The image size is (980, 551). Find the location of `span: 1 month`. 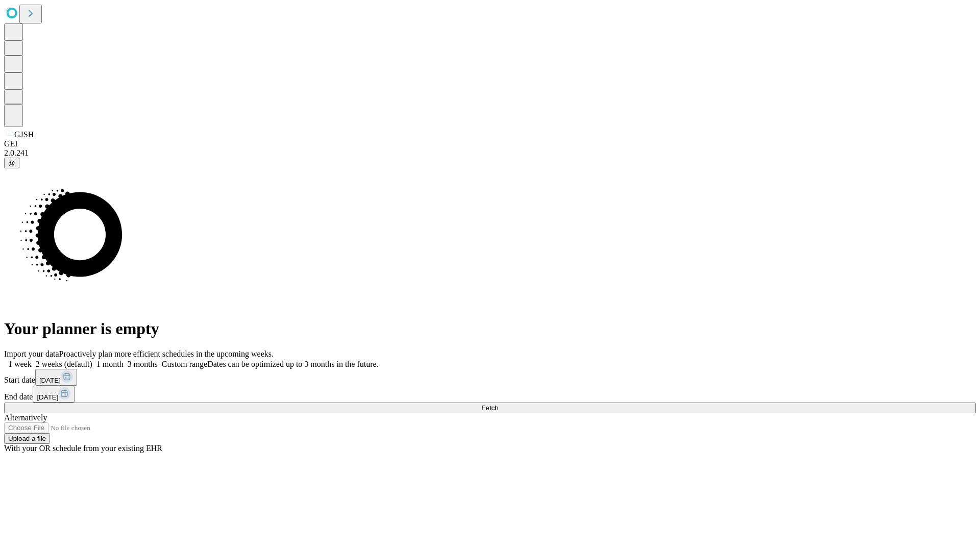

span: 1 month is located at coordinates (110, 364).